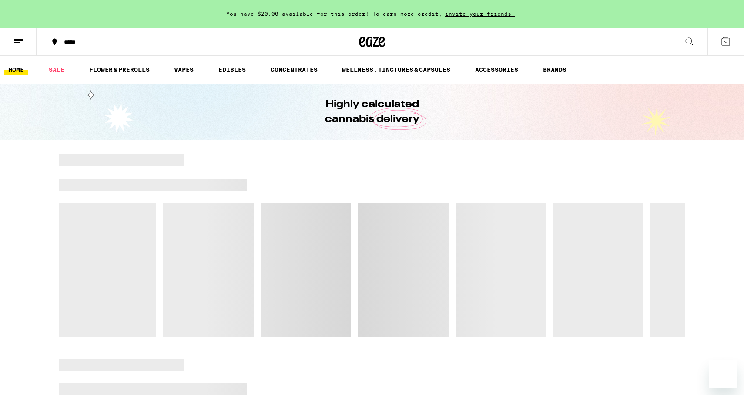 This screenshot has width=744, height=395. I want to click on span: You have $20.00 available for this order! To earn more credit,, so click(334, 13).